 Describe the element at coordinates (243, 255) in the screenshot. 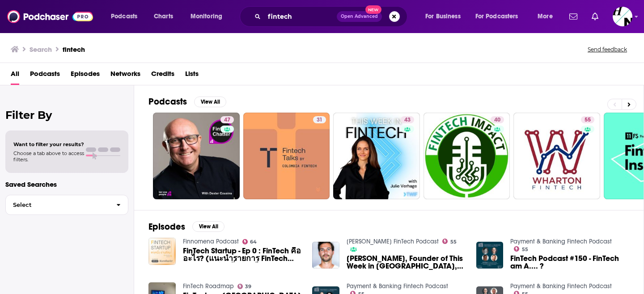

I see `span: FinTech Startup - Ep 0 : FinTech คืออะไร? (แนะนำรายการ FinTech Startup แห่งหนึ่งย่านสีลม)` at that location.